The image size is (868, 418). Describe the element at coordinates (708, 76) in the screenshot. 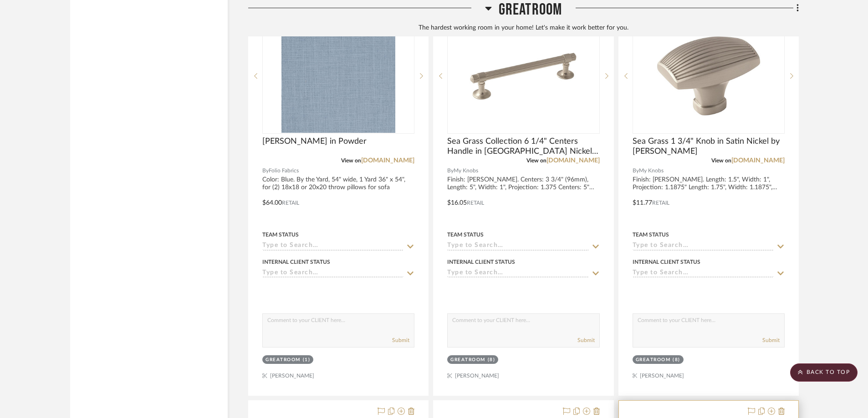

I see `img: Sea Grass 1 3/4" Knob in Satin Nickel by Amerock` at that location.